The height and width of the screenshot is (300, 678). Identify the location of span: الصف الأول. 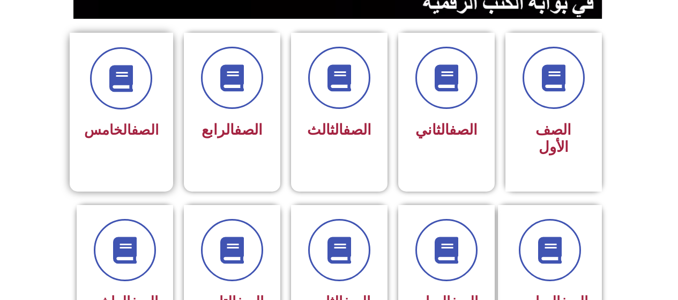
(553, 138).